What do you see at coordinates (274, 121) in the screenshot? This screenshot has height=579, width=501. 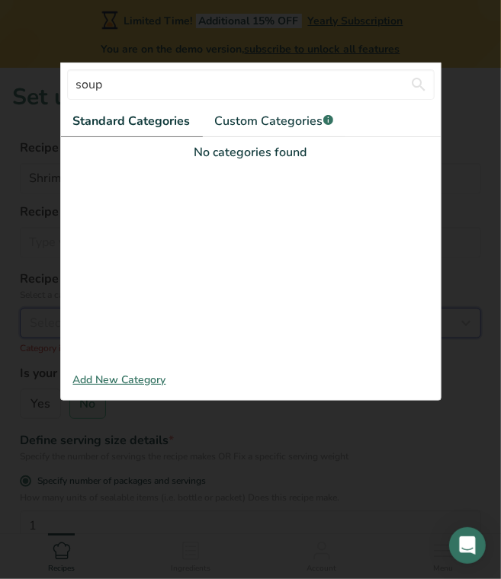 I see `span: Custom Categories` at bounding box center [274, 121].